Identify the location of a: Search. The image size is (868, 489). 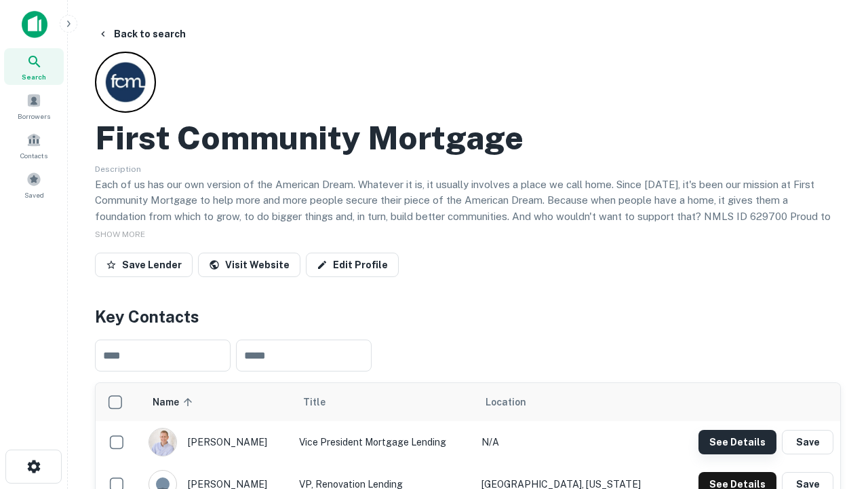
(34, 67).